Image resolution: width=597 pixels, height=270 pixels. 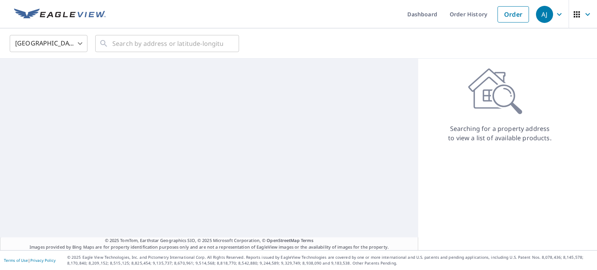 I want to click on a: Terms of Use, so click(x=16, y=260).